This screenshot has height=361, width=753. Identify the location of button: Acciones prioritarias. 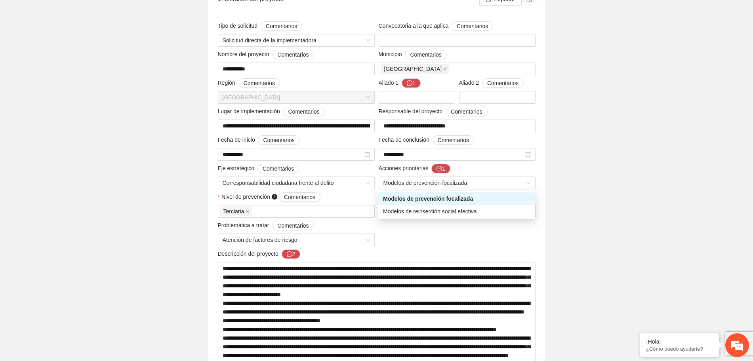
(441, 169).